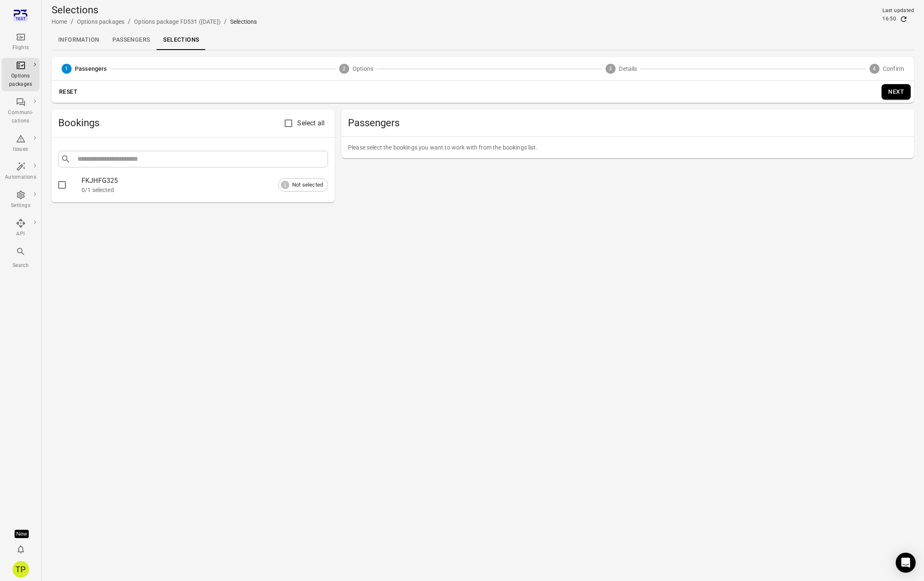  Describe the element at coordinates (132, 40) in the screenshot. I see `a: Passengers` at that location.